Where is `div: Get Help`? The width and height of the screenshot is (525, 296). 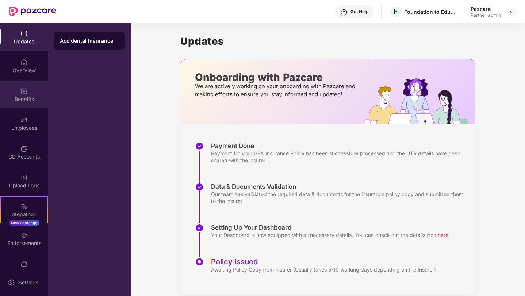 div: Get Help is located at coordinates (359, 12).